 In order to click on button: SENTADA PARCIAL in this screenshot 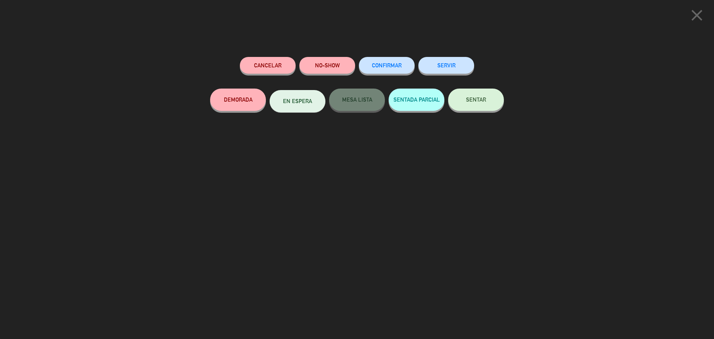, I will do `click(416, 100)`.